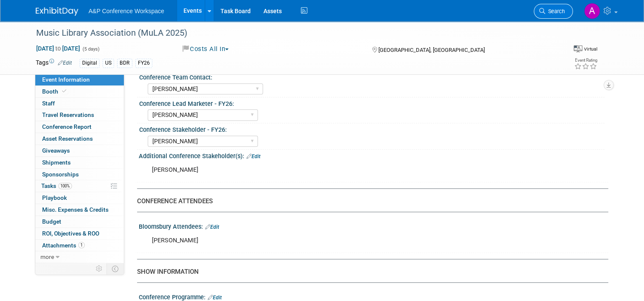 This screenshot has width=644, height=301. I want to click on a: Booth, so click(79, 92).